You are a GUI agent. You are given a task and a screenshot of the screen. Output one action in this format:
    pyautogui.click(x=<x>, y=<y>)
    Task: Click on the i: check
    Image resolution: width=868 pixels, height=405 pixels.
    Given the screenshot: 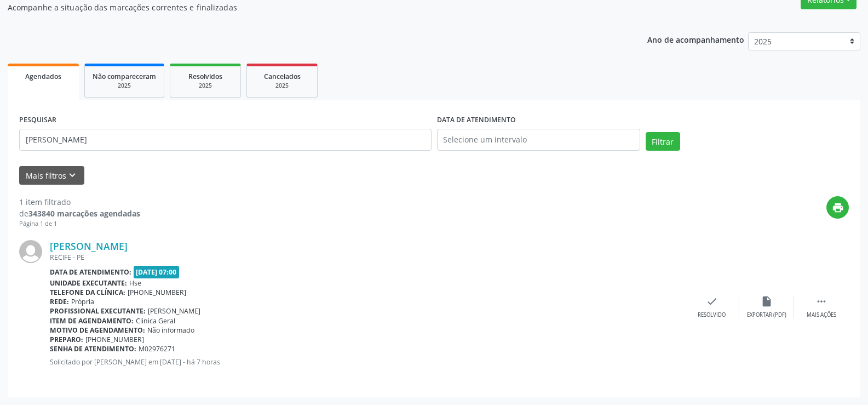 What is the action you would take?
    pyautogui.click(x=712, y=302)
    